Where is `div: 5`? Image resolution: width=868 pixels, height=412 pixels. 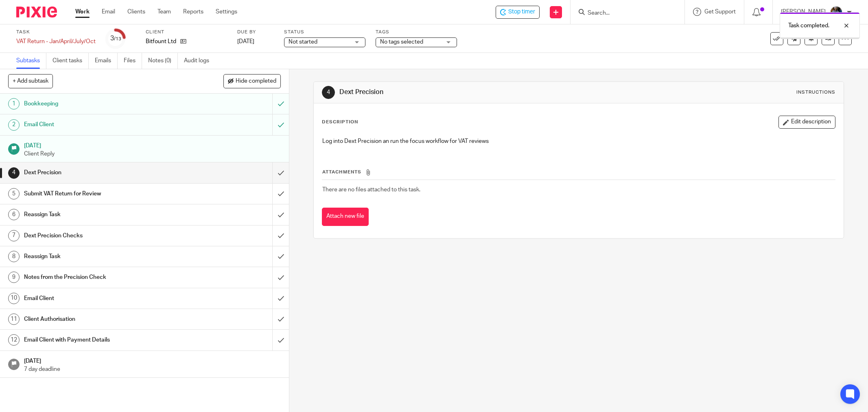
div: 5 is located at coordinates (14, 194).